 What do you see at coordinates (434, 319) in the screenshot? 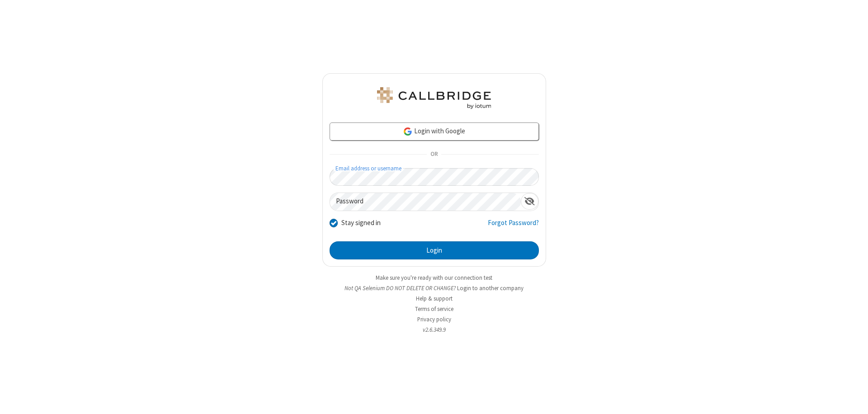
I see `a: Privacy policy` at bounding box center [434, 319].